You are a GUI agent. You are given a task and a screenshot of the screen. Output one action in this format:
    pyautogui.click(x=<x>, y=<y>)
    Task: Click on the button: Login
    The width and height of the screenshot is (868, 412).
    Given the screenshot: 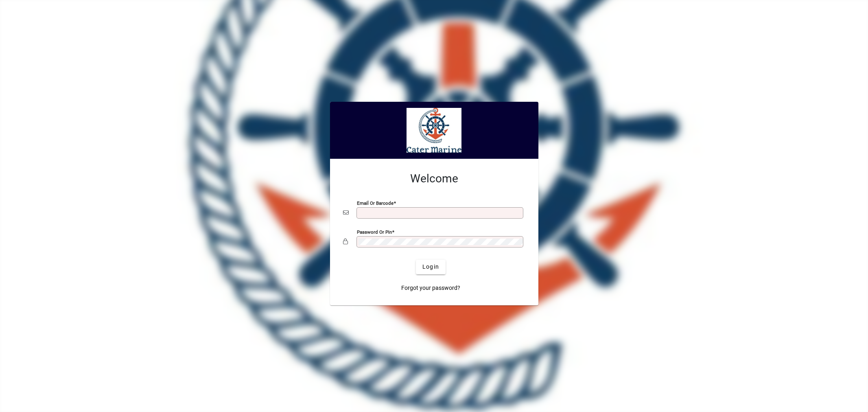 What is the action you would take?
    pyautogui.click(x=430, y=267)
    